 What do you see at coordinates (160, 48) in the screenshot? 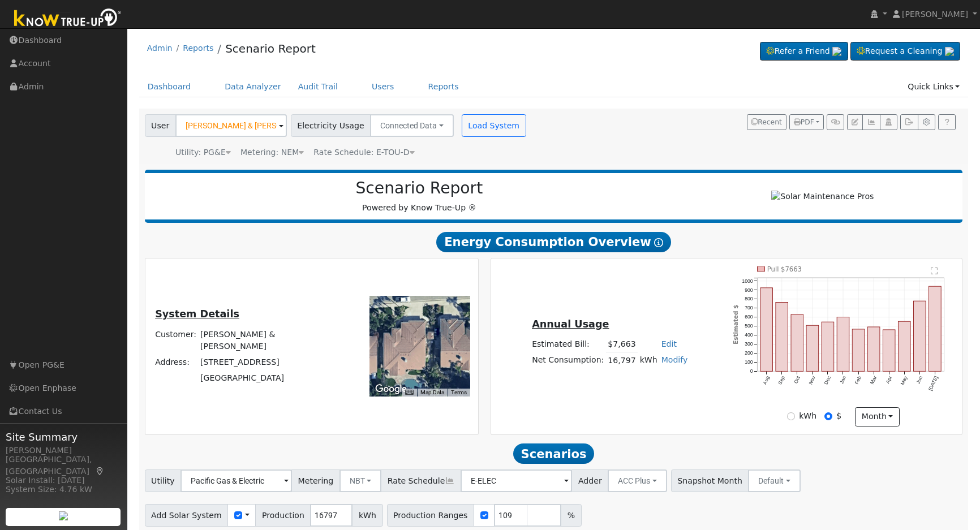
I see `a: Admin` at bounding box center [160, 48].